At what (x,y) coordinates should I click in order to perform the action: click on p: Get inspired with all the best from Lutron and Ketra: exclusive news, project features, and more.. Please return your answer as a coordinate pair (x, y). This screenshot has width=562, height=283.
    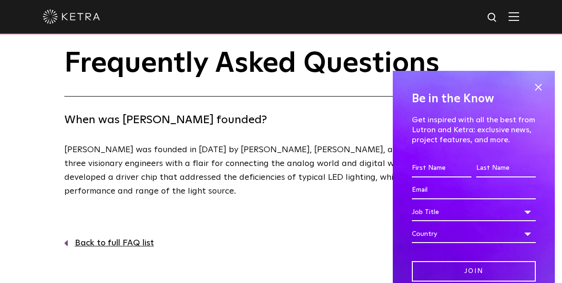
    Looking at the image, I should click on (473, 130).